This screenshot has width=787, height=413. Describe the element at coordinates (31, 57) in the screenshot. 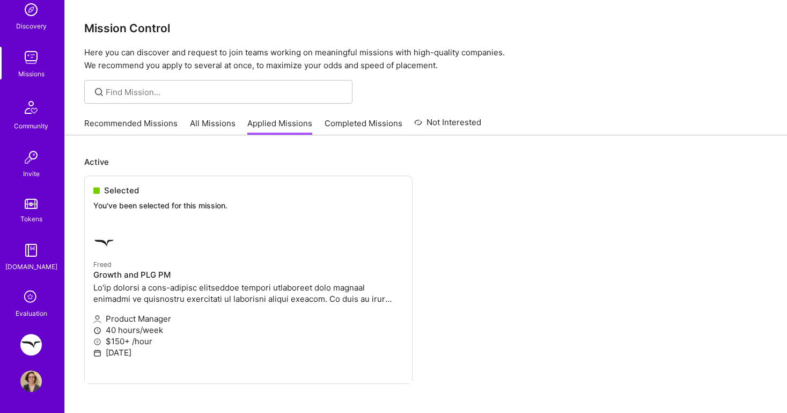

I see `img: teamwork` at that location.